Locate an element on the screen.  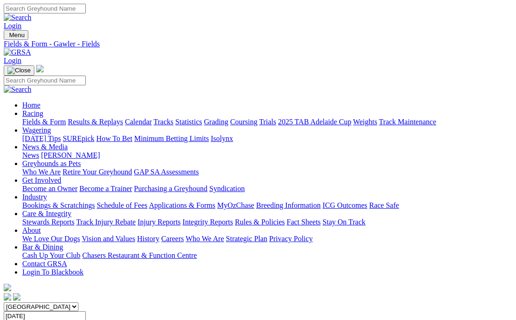
a: Trials is located at coordinates (267, 121).